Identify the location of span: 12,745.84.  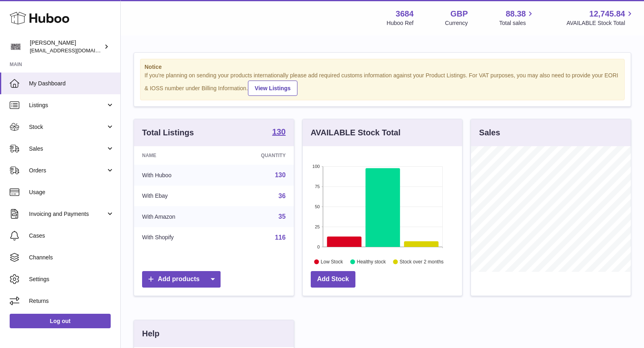
(607, 14).